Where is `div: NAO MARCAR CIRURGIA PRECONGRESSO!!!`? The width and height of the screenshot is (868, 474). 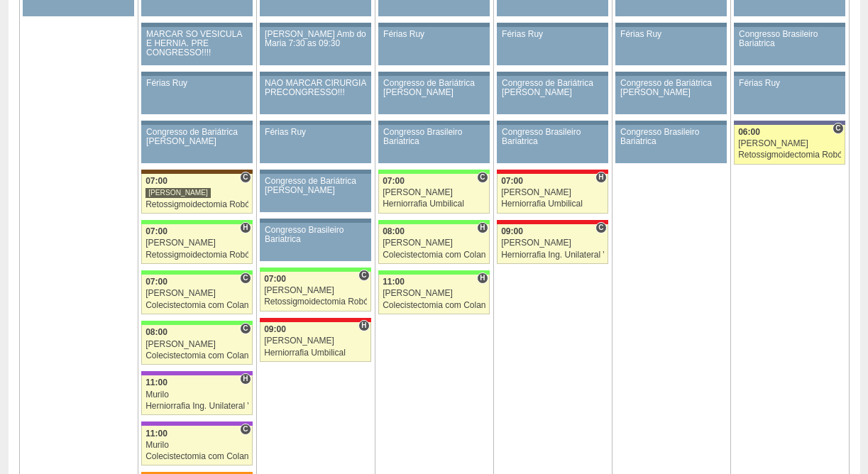 div: NAO MARCAR CIRURGIA PRECONGRESSO!!! is located at coordinates (315, 88).